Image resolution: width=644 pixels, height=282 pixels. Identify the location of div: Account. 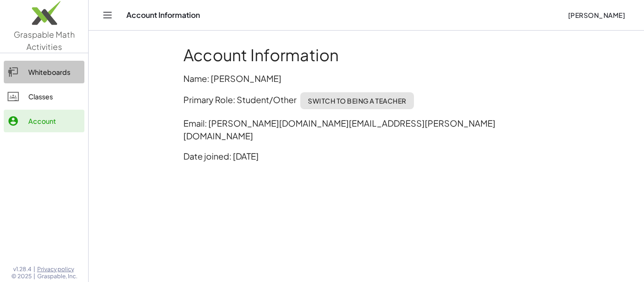
(54, 121).